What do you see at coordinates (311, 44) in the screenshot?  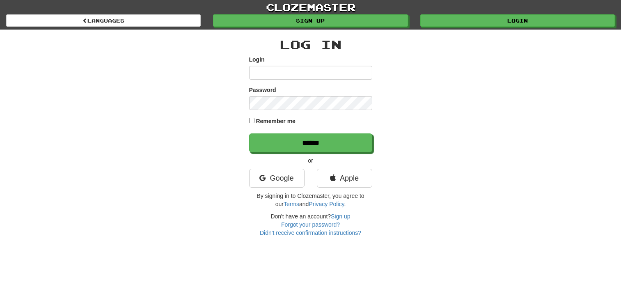 I see `h2: Log In` at bounding box center [311, 44].